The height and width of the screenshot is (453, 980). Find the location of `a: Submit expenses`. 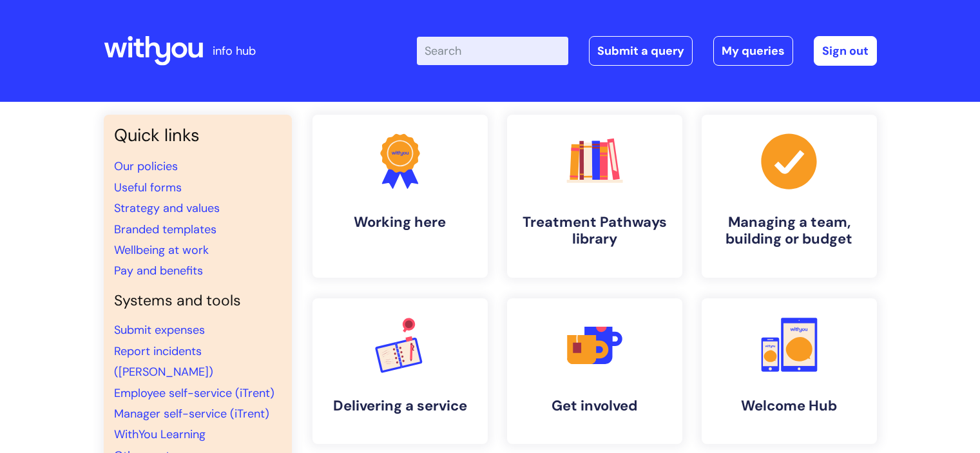

a: Submit expenses is located at coordinates (159, 330).